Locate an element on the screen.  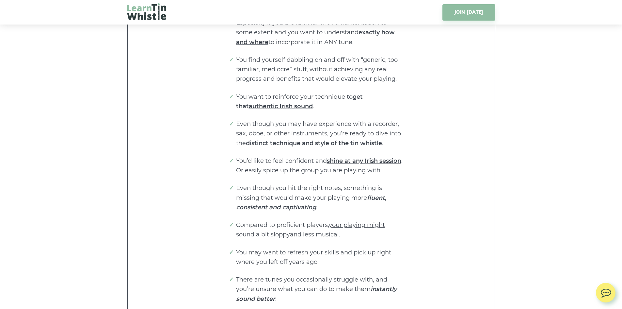
em: fluent, consistent and captivating is located at coordinates (311, 202).